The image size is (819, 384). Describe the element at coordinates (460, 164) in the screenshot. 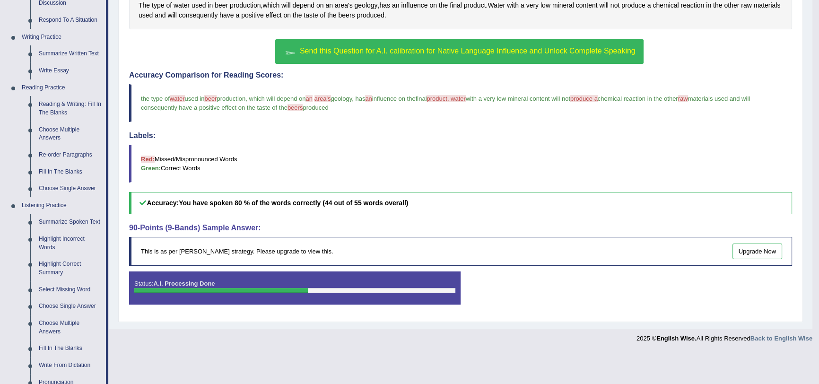

I see `blockquote: Missed/Mispronounced Words Correct Words` at that location.